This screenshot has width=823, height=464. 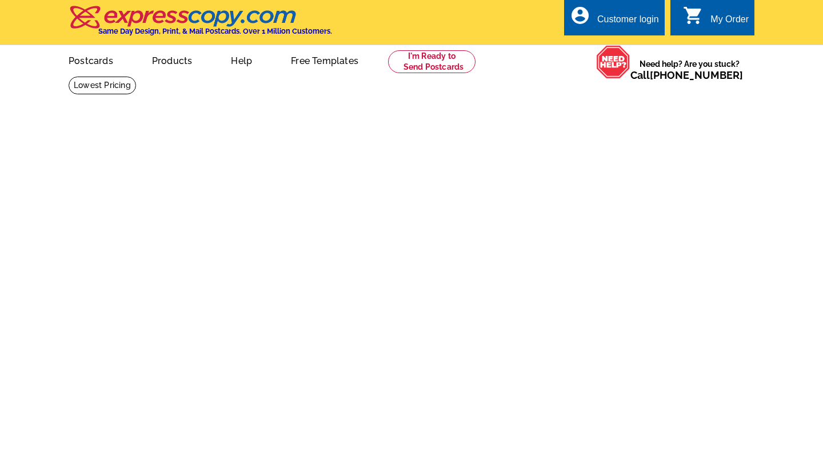 What do you see at coordinates (215, 31) in the screenshot?
I see `h4: Same Day Design, Print, & Mail Postcards. Over 1 Million Customers.` at bounding box center [215, 31].